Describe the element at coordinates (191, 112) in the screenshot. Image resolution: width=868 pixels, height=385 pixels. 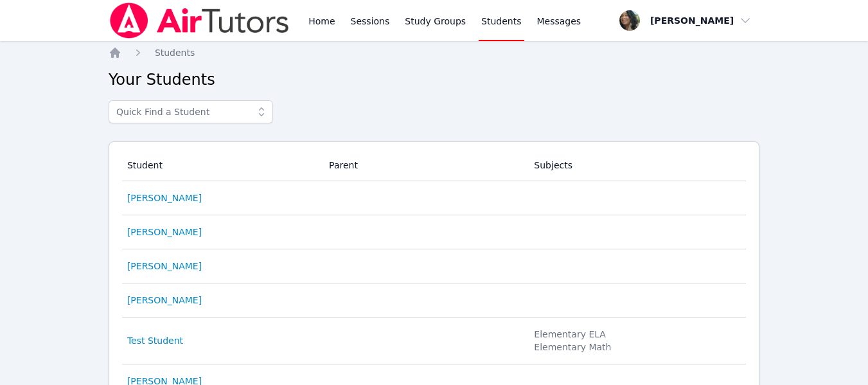
I see `input: Quick Find a Student` at that location.